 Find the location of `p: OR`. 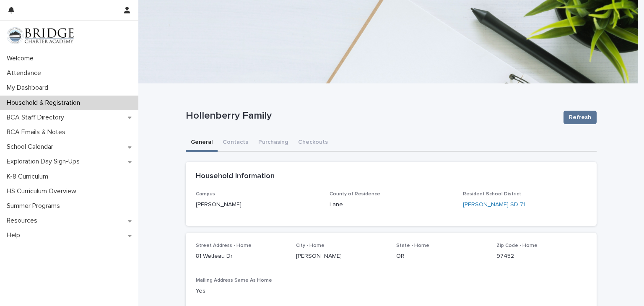

p: OR is located at coordinates (441, 256).